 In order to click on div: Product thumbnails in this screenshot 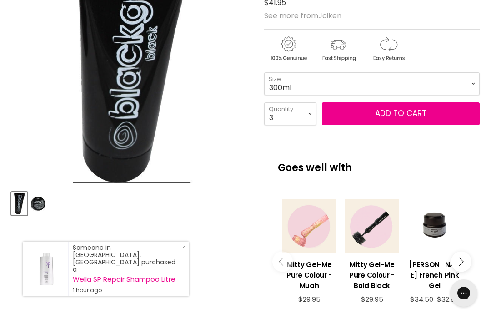, I will do `click(132, 202)`.